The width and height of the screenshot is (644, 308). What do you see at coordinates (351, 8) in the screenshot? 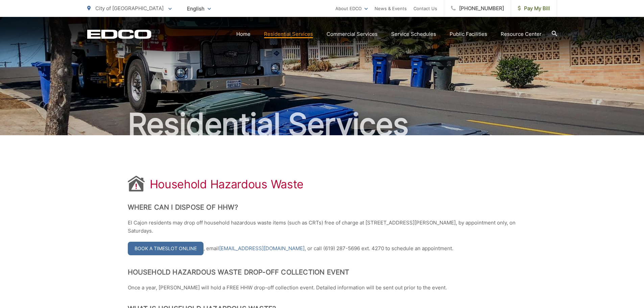
I see `a: About EDCO` at bounding box center [351, 8].